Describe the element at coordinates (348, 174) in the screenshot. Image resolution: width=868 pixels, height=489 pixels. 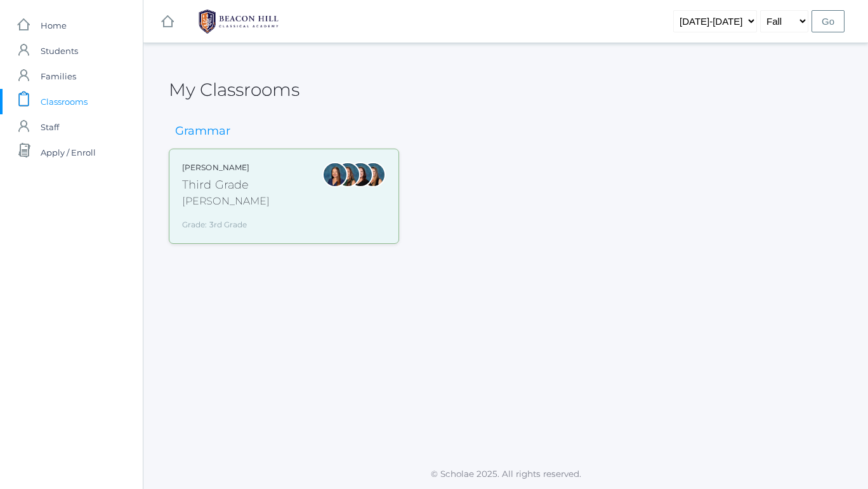
I see `div: Andrea Deutsch` at that location.